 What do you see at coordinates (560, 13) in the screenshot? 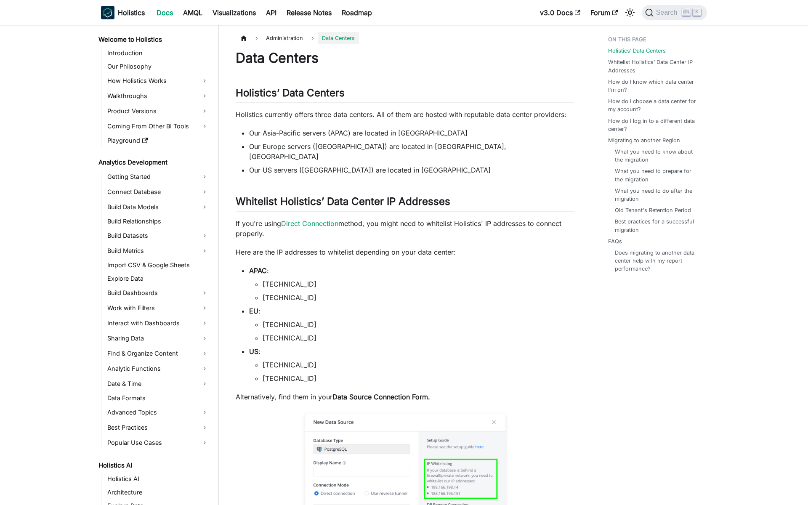
I see `a: v3.0 Docs` at bounding box center [560, 13].